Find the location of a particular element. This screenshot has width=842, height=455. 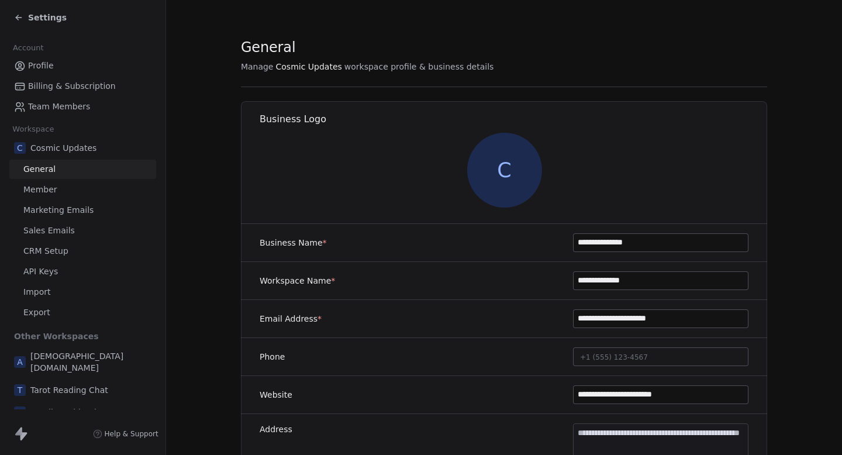

span: Export is located at coordinates (37, 312).